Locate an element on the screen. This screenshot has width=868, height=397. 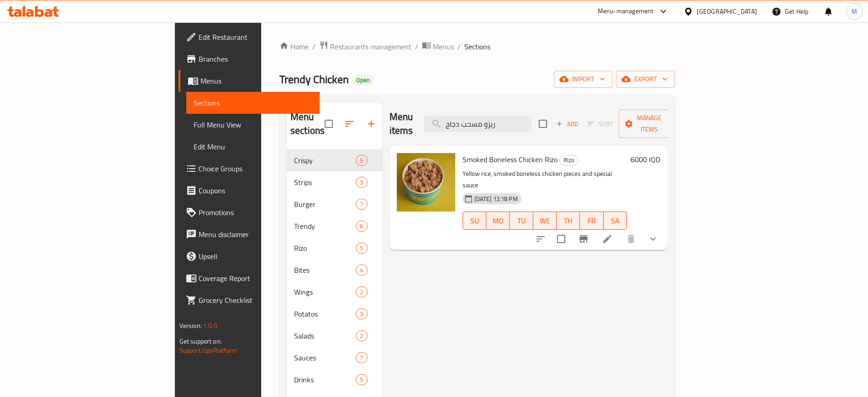
button: Manage items is located at coordinates (650, 124).